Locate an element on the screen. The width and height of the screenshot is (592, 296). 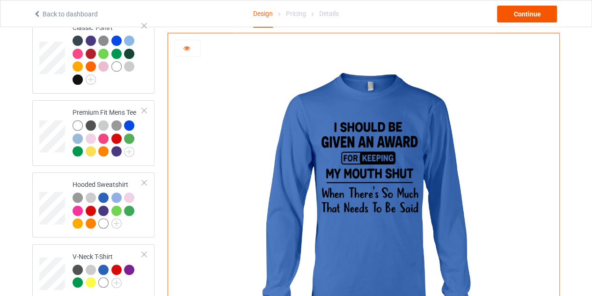
div: Pricing is located at coordinates (296, 14).